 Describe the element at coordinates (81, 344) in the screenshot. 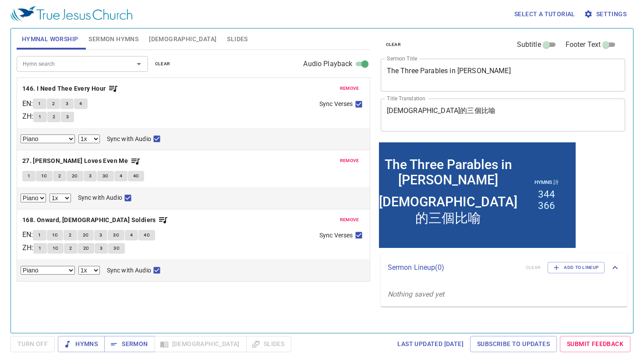

I see `span: Hymns` at that location.